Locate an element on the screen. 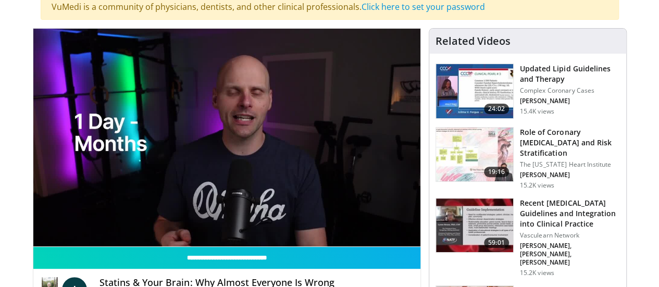 Image resolution: width=659 pixels, height=287 pixels. p: 15.4K views is located at coordinates (537, 112).